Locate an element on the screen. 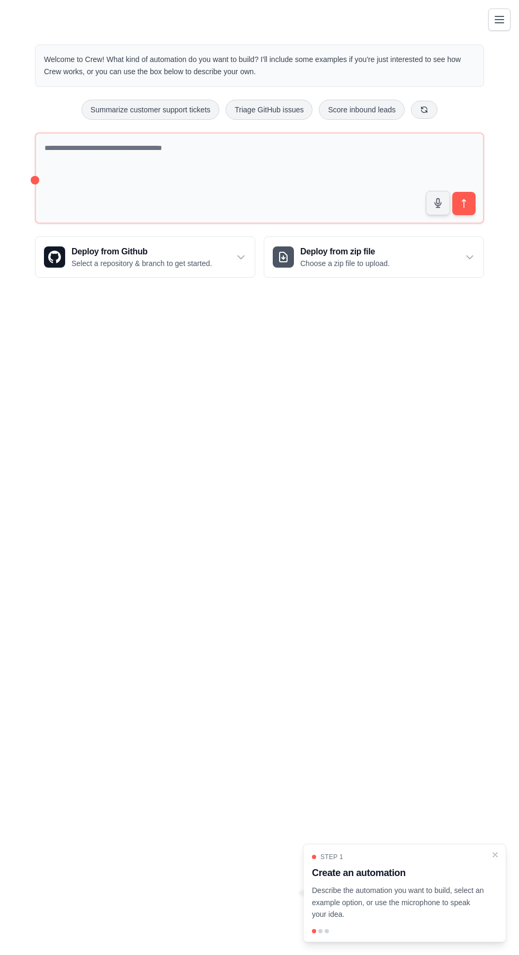  p: Describe the automation you want to build, select an example option, or use the microphone to spe... is located at coordinates (399, 903).